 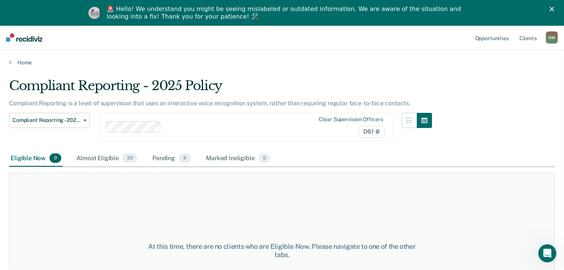 I want to click on button: NM, so click(x=552, y=37).